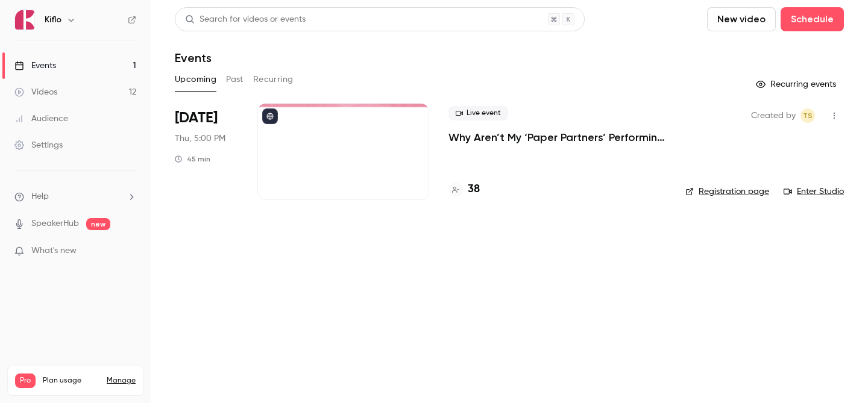 The image size is (868, 403). What do you see at coordinates (774, 116) in the screenshot?
I see `span: Created by` at bounding box center [774, 116].